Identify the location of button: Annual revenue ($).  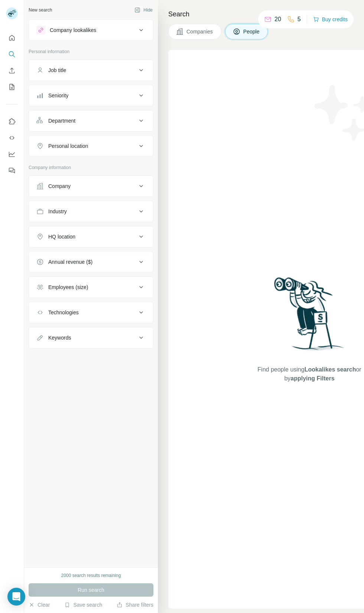
(91, 262).